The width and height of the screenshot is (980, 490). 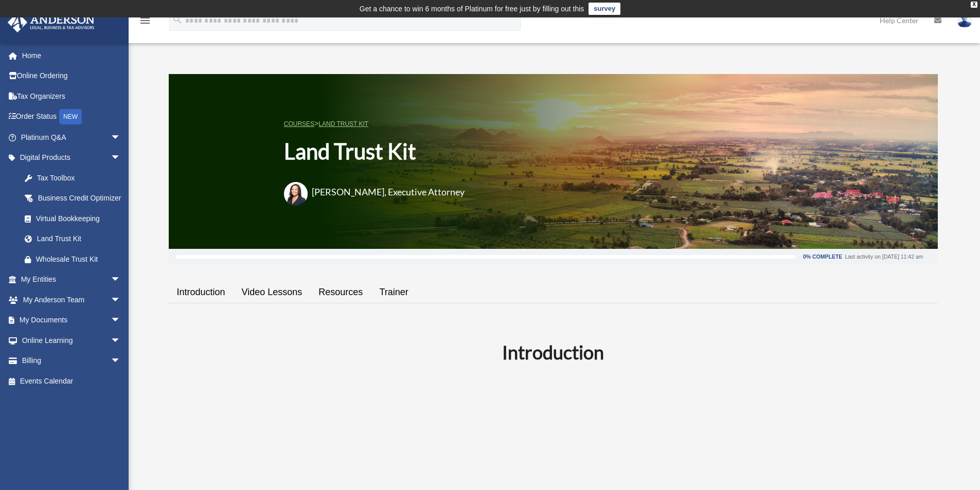 I want to click on div: Tax Toolbox, so click(x=80, y=178).